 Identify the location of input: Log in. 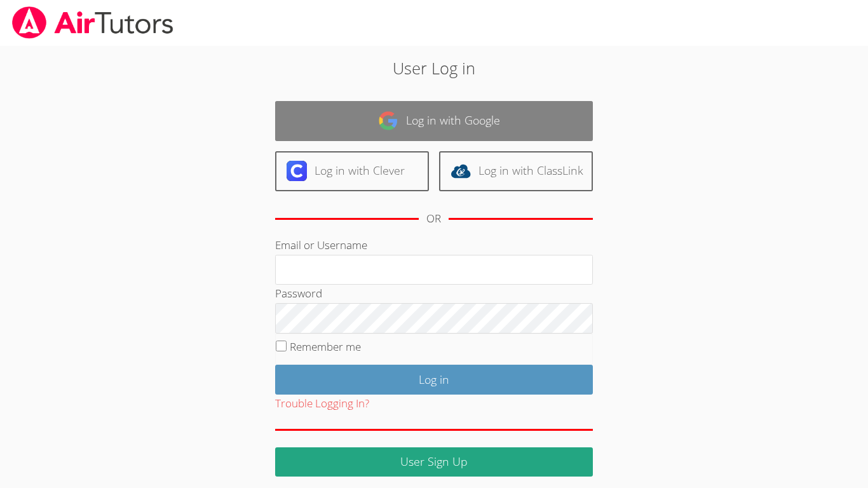
(434, 379).